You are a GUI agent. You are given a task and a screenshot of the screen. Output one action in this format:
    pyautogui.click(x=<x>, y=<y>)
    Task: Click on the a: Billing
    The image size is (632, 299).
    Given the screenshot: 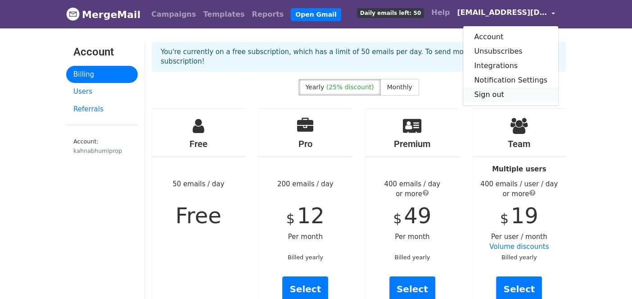 What is the action you would take?
    pyautogui.click(x=102, y=74)
    